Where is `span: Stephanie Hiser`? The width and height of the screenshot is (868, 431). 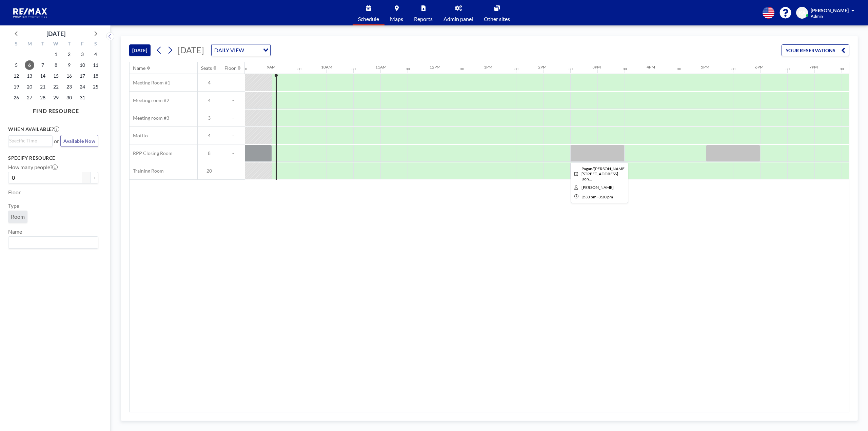 span: Stephanie Hiser is located at coordinates (598, 187).